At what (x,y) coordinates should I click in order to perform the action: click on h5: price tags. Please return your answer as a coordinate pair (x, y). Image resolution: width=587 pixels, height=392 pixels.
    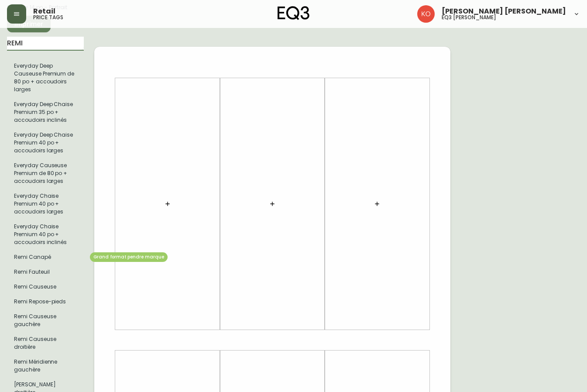
    Looking at the image, I should click on (48, 17).